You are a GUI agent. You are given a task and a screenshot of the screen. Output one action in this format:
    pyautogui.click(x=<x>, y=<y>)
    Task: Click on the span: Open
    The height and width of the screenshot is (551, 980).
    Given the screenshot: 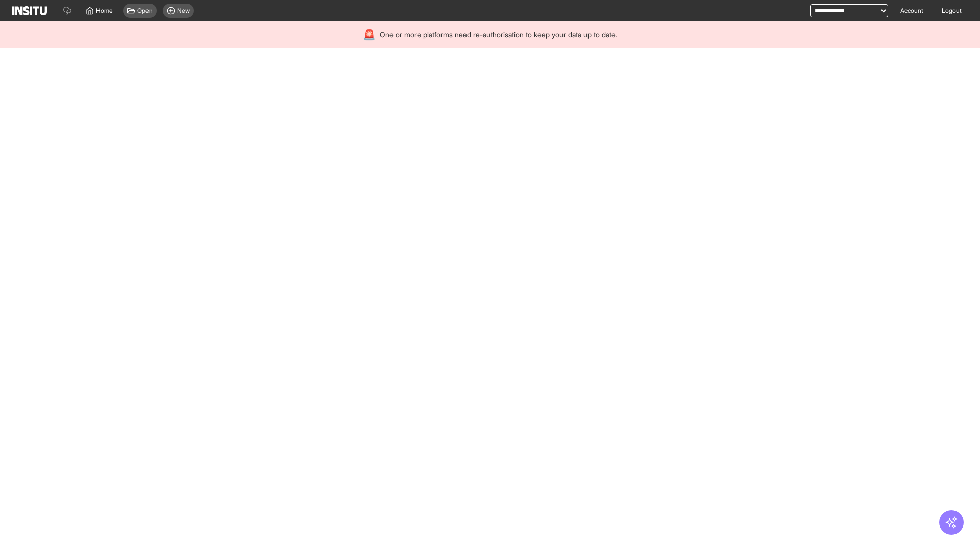 What is the action you would take?
    pyautogui.click(x=145, y=11)
    